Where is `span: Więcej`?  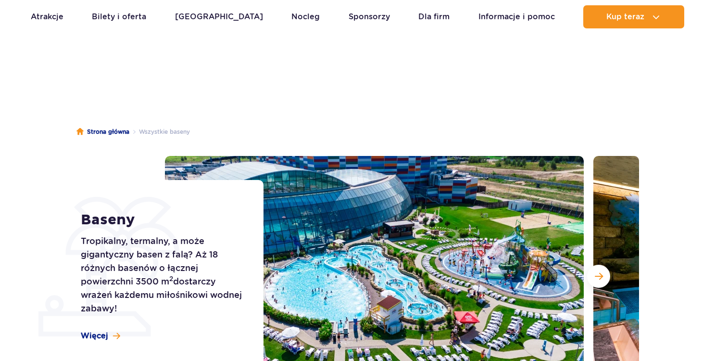
span: Więcej is located at coordinates (94, 336).